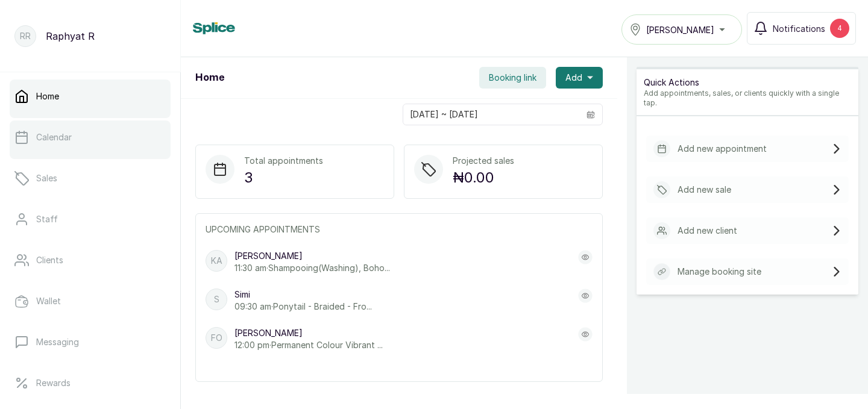 Image resolution: width=868 pixels, height=409 pixels. What do you see at coordinates (483, 177) in the screenshot?
I see `p: ₦0.00` at bounding box center [483, 177].